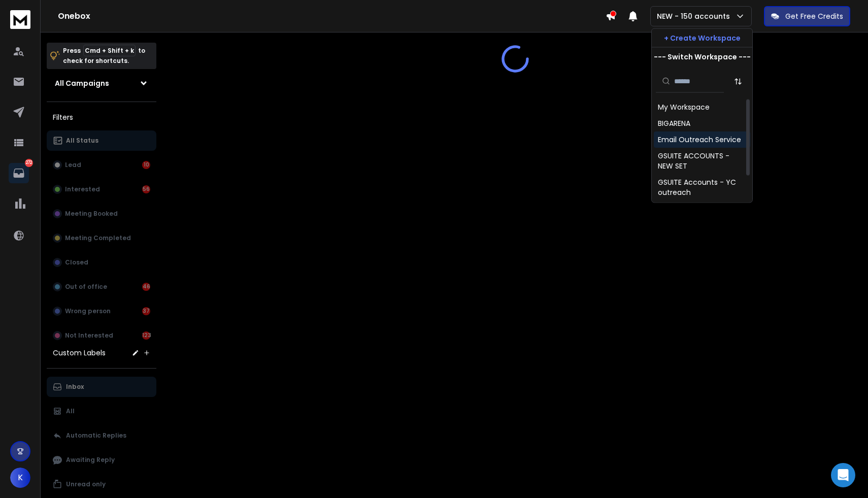 The width and height of the screenshot is (868, 498). I want to click on p: + Create Workspace, so click(702, 38).